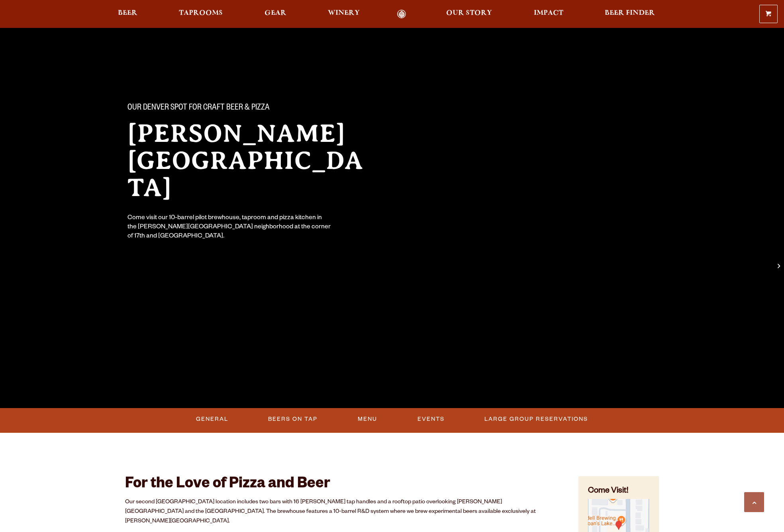 The height and width of the screenshot is (532, 784). Describe the element at coordinates (201, 13) in the screenshot. I see `span: Taprooms` at that location.